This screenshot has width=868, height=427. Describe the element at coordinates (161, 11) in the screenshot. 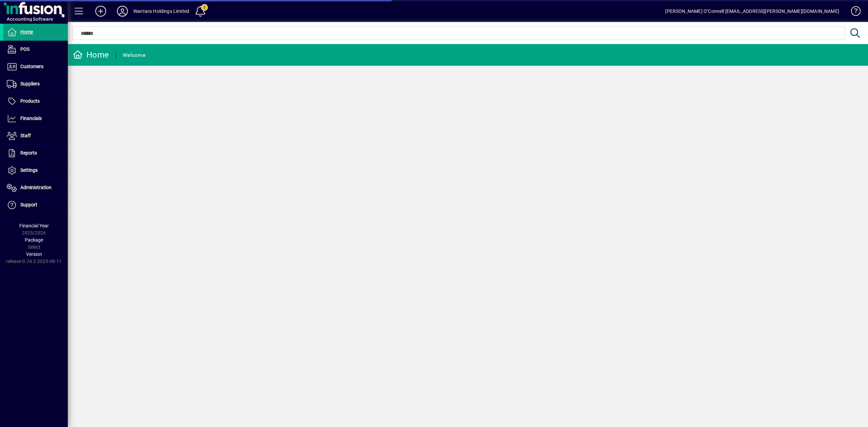

I see `div: Wantara Holdings Limited` at that location.